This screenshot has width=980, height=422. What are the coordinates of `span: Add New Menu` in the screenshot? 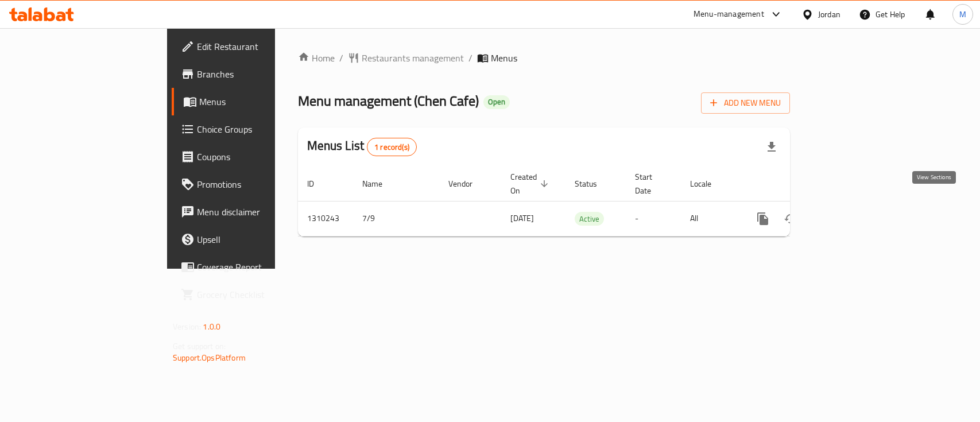 It's located at (745, 103).